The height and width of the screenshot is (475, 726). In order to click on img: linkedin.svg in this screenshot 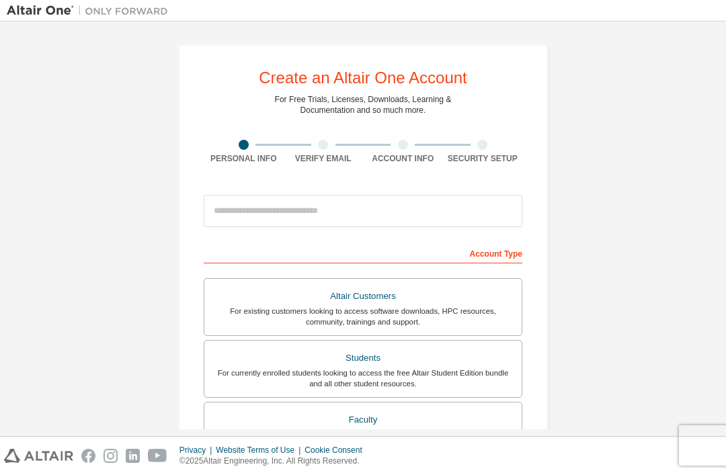, I will do `click(132, 456)`.